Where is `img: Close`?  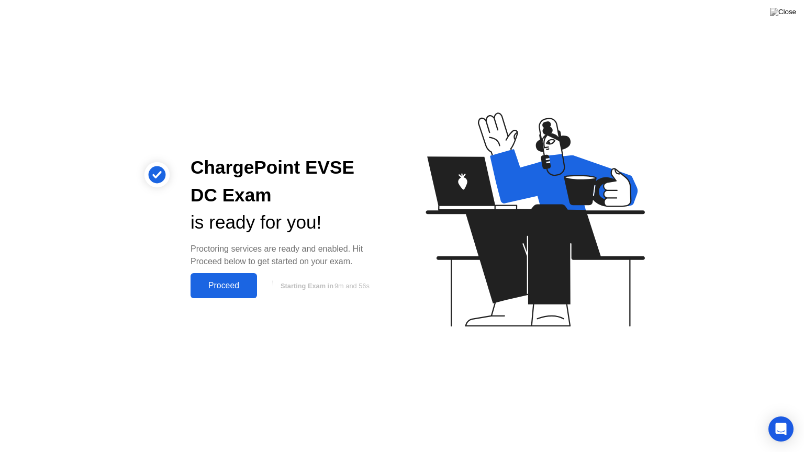
img: Close is located at coordinates (783, 12).